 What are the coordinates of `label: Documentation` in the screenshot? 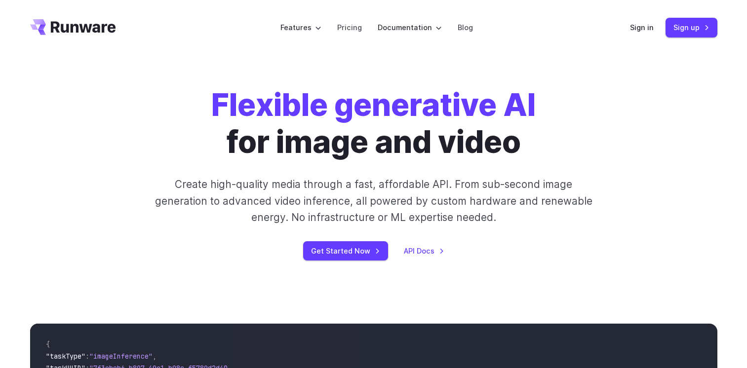 It's located at (410, 27).